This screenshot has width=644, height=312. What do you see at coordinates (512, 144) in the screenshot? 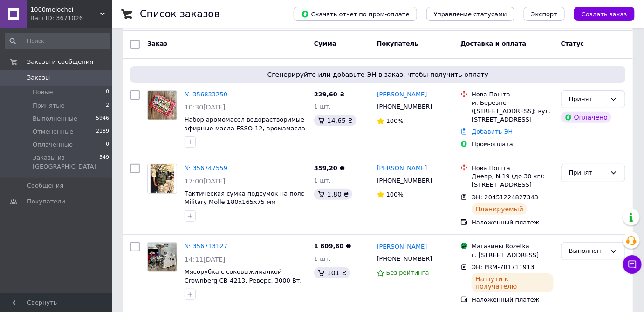
I see `div: Пром-оплата` at bounding box center [512, 144].